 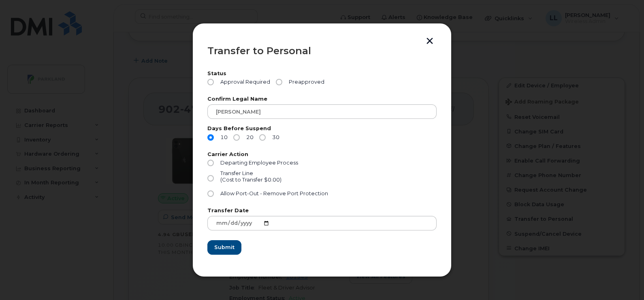 I want to click on label: Confirm Legal Name, so click(x=322, y=99).